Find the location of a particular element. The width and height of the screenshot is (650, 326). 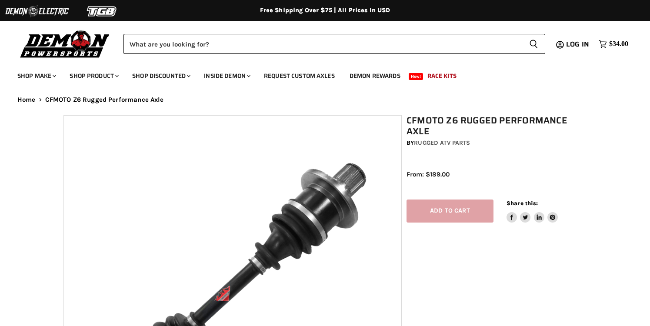

span: From: $189.00 is located at coordinates (428, 174).